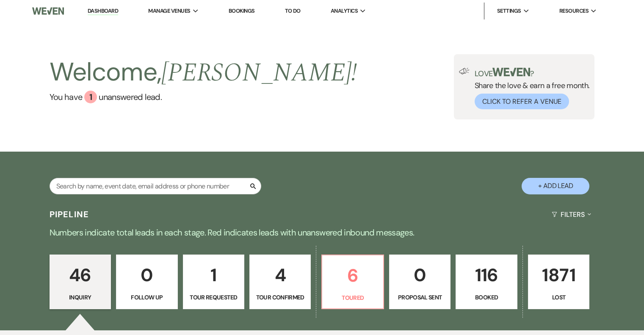  What do you see at coordinates (80, 298) in the screenshot?
I see `p: Inquiry` at bounding box center [80, 298].